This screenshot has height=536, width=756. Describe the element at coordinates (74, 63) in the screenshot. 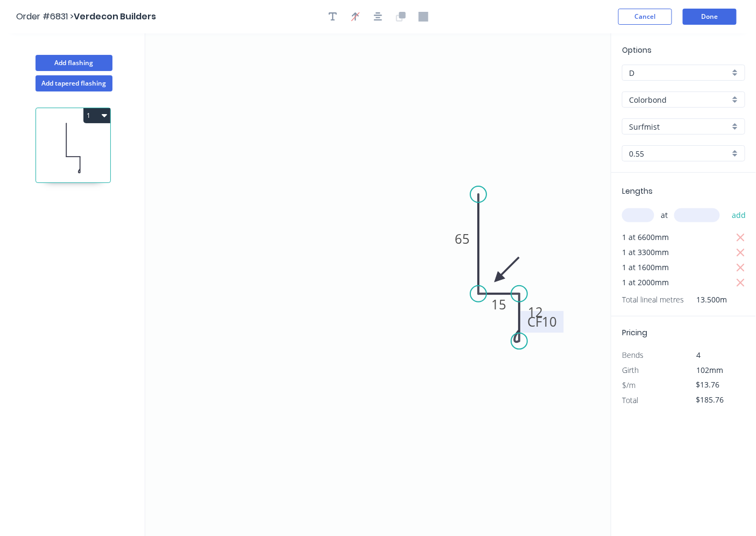

I see `button: Add flashing` at that location.